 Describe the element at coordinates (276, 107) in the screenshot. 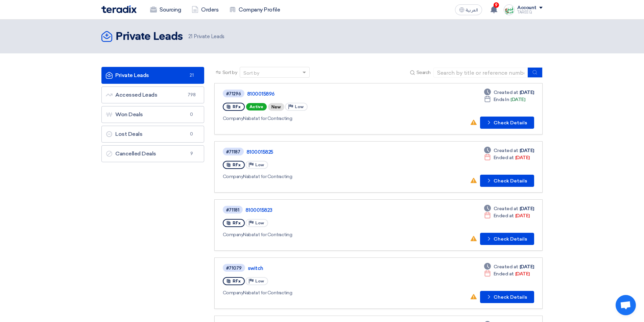

I see `div: New` at that location.